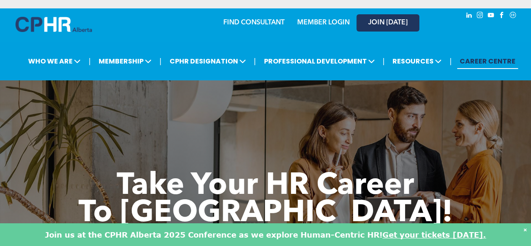 Image resolution: width=531 pixels, height=246 pixels. Describe the element at coordinates (417, 61) in the screenshot. I see `span: RESOURCES` at that location.